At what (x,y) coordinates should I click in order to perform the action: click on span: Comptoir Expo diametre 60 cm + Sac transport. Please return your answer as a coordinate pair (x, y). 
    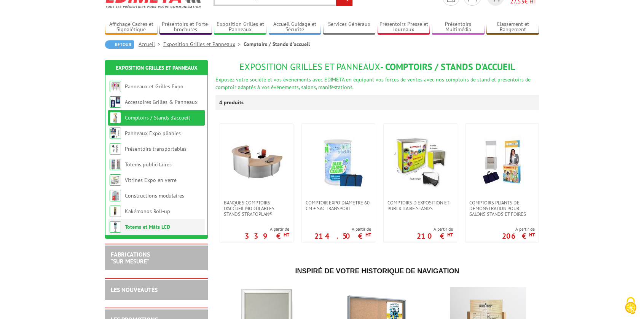
    Looking at the image, I should click on (339, 205).